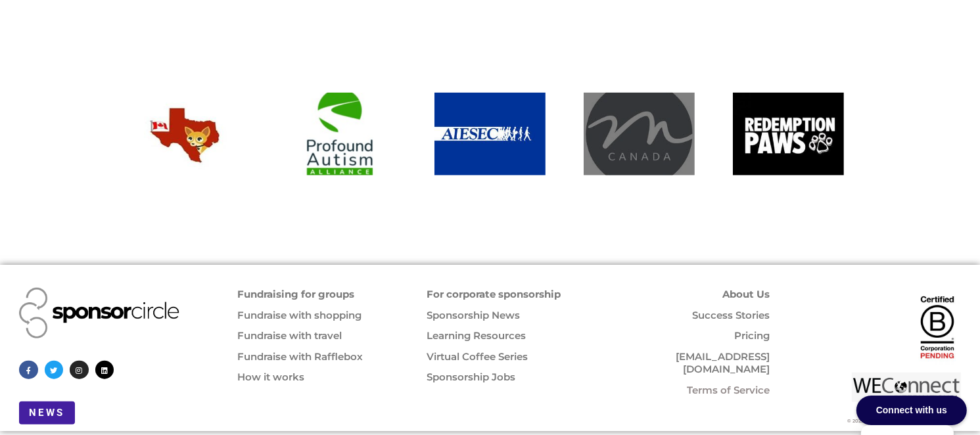  Describe the element at coordinates (728, 389) in the screenshot. I see `a: Terms of Service` at that location.